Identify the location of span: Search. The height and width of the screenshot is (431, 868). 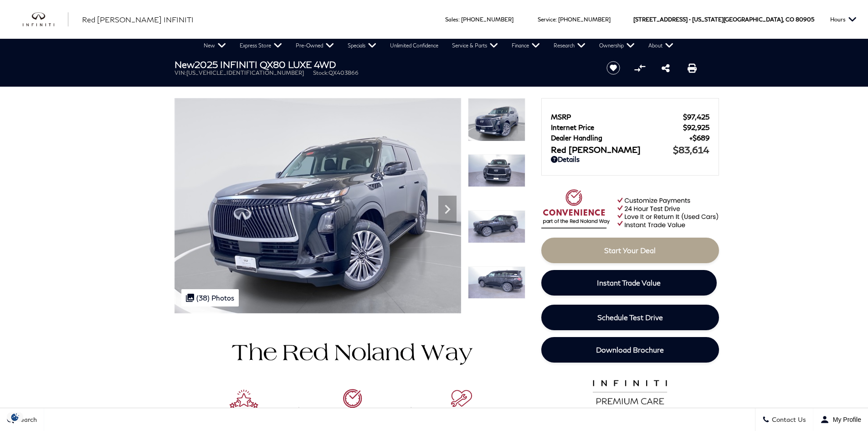
(25, 419).